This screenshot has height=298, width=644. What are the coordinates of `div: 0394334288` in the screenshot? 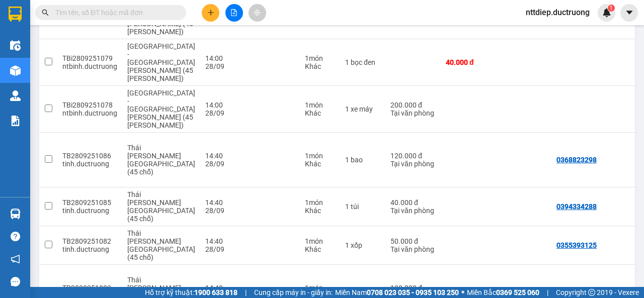 It's located at (577, 207).